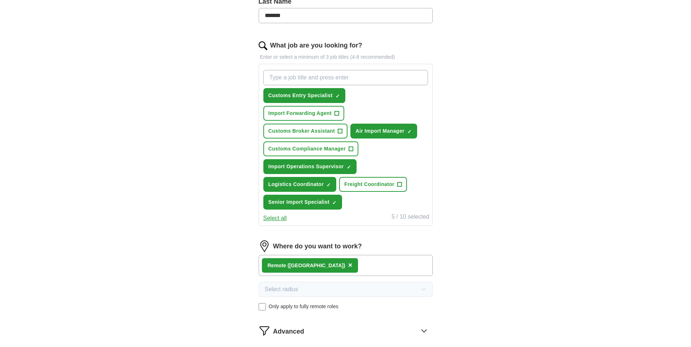 This screenshot has width=691, height=347. Describe the element at coordinates (289, 332) in the screenshot. I see `span: Advanced` at that location.